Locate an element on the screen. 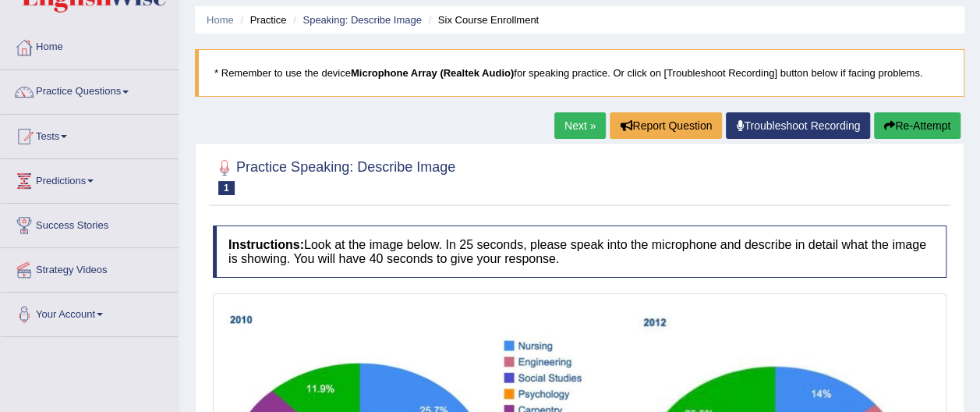 The height and width of the screenshot is (412, 980). a: Strategy Videos is located at coordinates (90, 267).